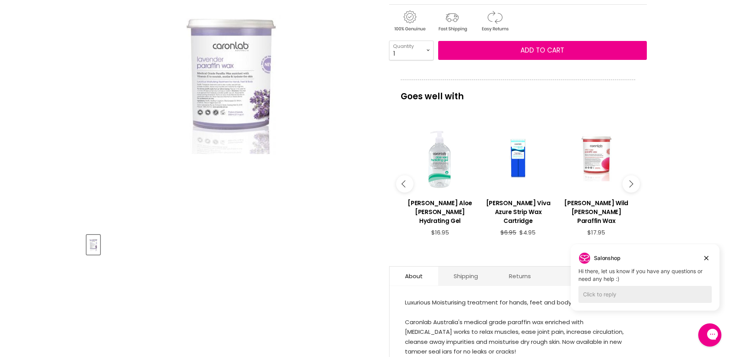 The width and height of the screenshot is (733, 357). What do you see at coordinates (596, 211) in the screenshot?
I see `a: View product:Caron Wild Rose Paraffin Wax` at bounding box center [596, 211].